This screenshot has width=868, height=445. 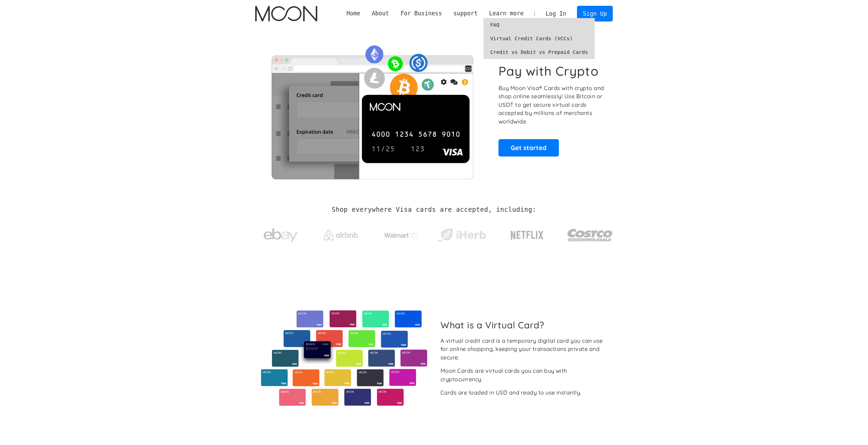 I want to click on img: Walmart, so click(x=402, y=235).